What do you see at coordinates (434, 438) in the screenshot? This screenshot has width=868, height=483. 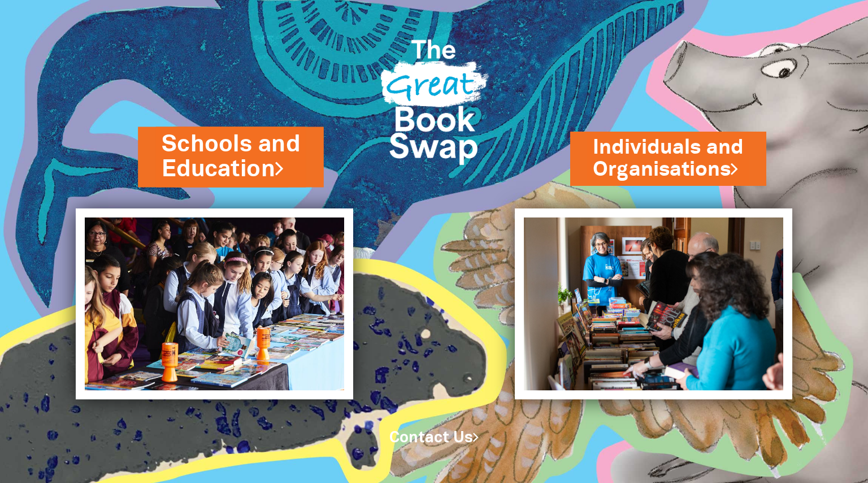 I see `a: Contact Us` at bounding box center [434, 438].